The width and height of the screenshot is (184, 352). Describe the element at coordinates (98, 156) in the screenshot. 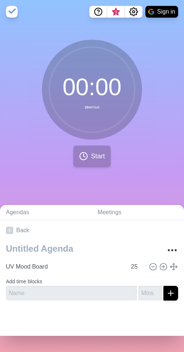

I see `span: Start` at that location.